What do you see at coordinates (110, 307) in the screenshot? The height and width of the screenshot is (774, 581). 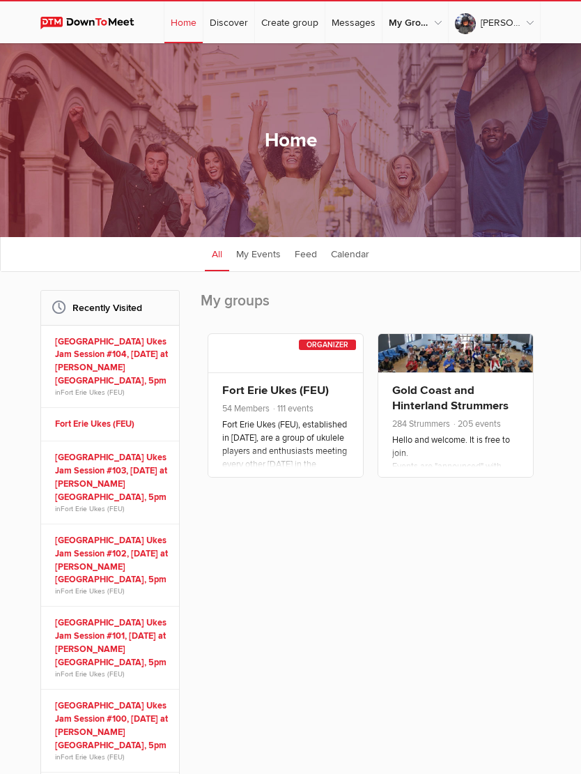 I see `h2: Recently Visited` at bounding box center [110, 307].